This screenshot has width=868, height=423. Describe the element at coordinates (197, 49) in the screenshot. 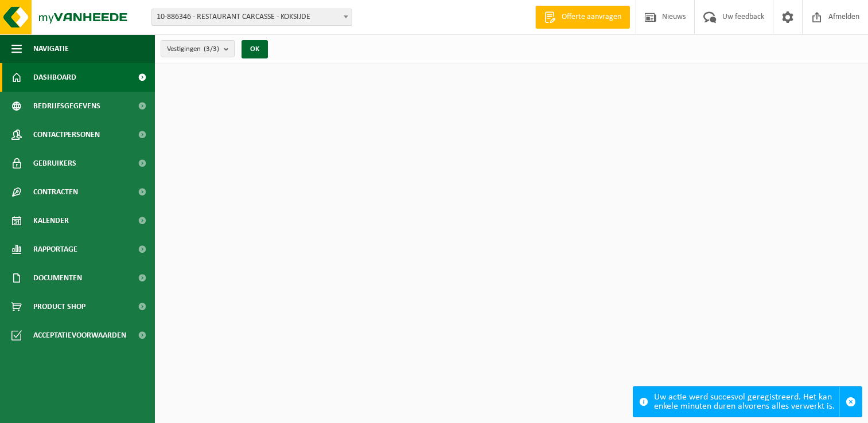

I see `button: Vestigingen(3/3)` at that location.